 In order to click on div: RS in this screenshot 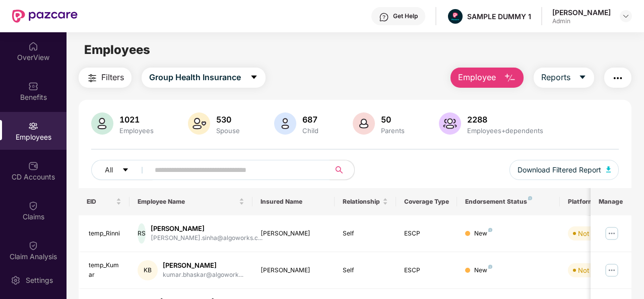, I will do `click(142, 233)`.